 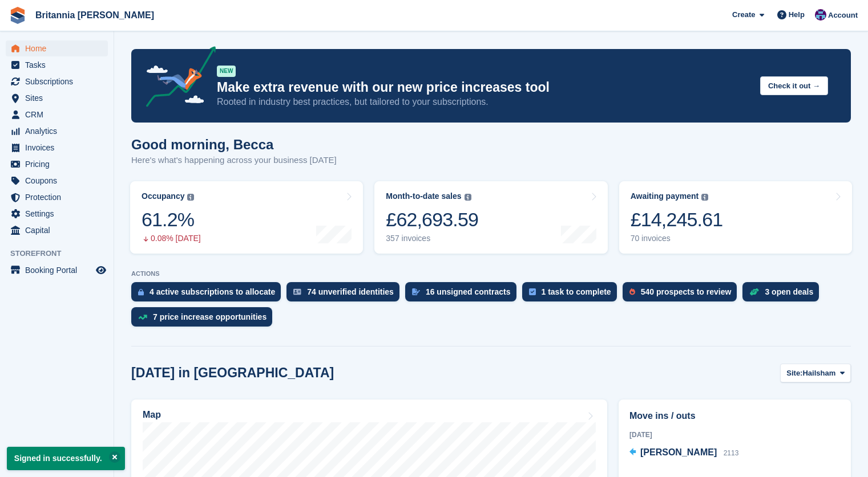 I want to click on span: CRM, so click(x=60, y=114).